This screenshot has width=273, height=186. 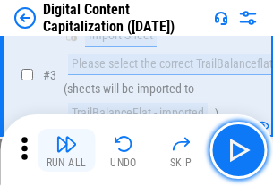 What do you see at coordinates (181, 144) in the screenshot?
I see `img: Skip` at bounding box center [181, 144].